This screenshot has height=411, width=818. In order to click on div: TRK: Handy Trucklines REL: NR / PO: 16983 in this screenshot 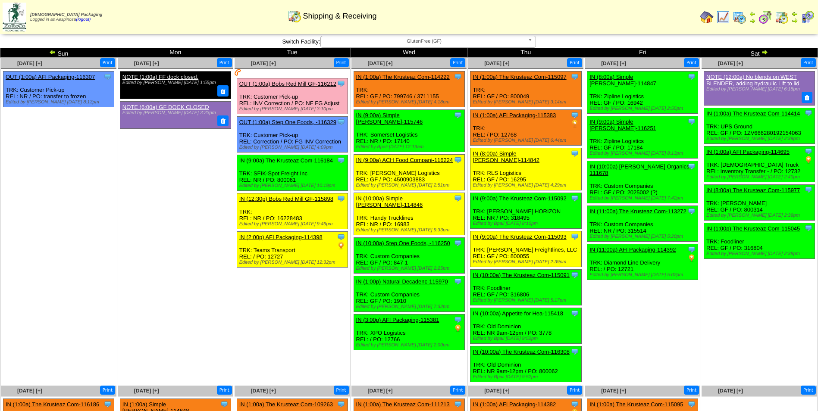, I will do `click(409, 214)`.